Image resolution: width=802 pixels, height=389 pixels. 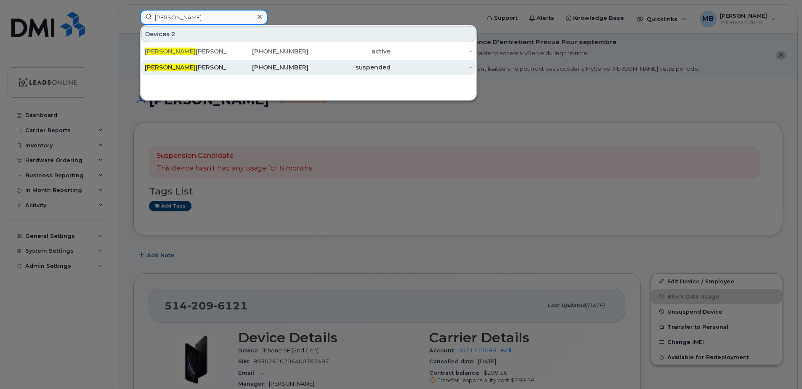 I want to click on div: suspended, so click(x=349, y=67).